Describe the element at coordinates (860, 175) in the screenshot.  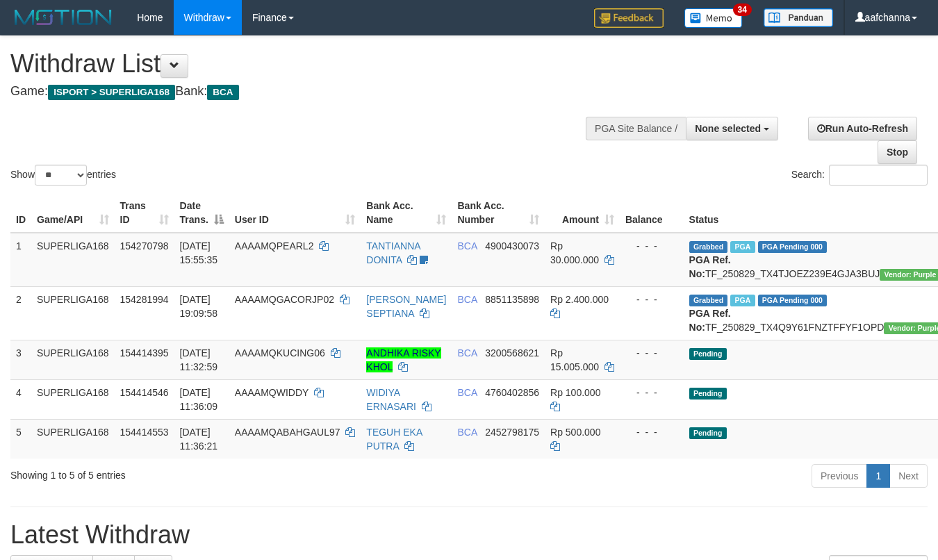
I see `label: Search:` at that location.